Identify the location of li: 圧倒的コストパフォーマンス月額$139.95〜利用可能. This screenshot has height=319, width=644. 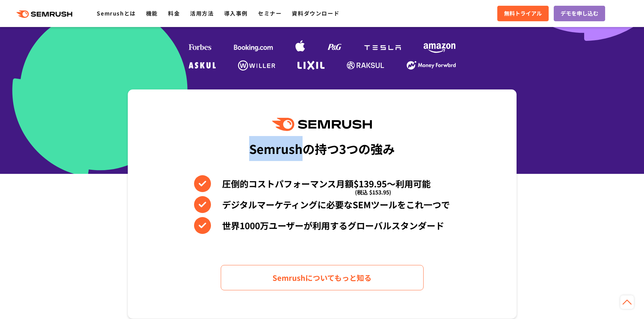
(322, 184).